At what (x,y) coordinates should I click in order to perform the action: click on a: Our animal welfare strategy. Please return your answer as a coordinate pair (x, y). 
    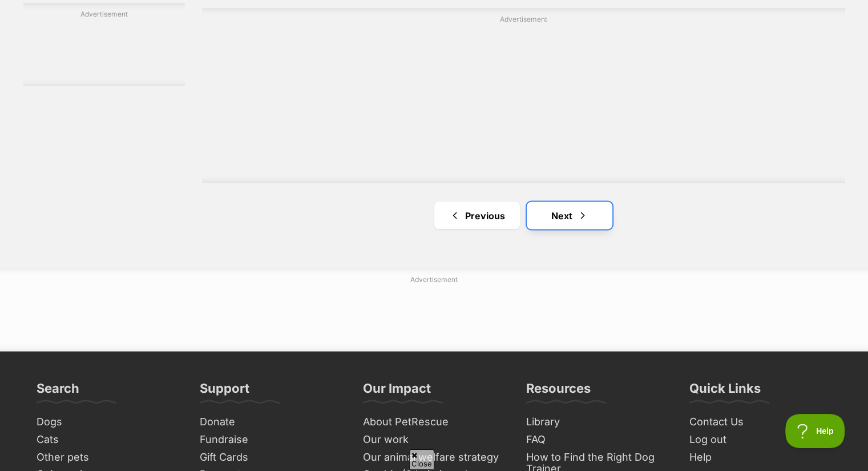
    Looking at the image, I should click on (434, 457).